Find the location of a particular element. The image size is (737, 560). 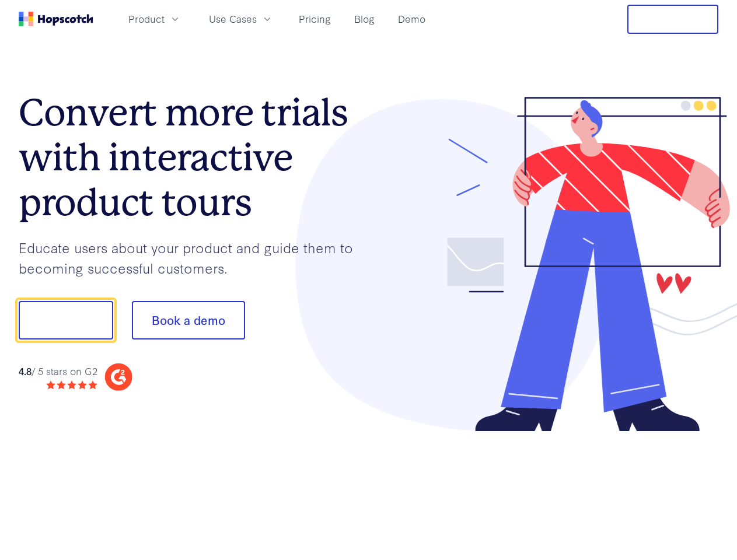

h1: Convert more trials with interactive product tours is located at coordinates (194, 158).